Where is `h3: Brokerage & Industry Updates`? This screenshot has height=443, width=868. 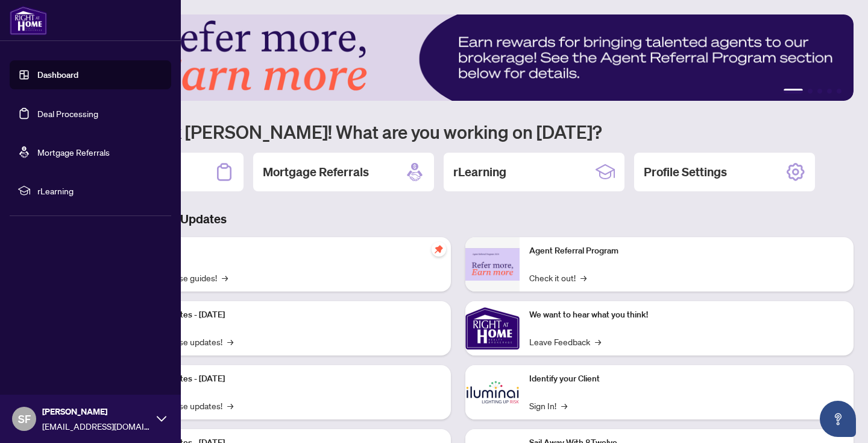
h3: Brokerage & Industry Updates is located at coordinates (458, 219).